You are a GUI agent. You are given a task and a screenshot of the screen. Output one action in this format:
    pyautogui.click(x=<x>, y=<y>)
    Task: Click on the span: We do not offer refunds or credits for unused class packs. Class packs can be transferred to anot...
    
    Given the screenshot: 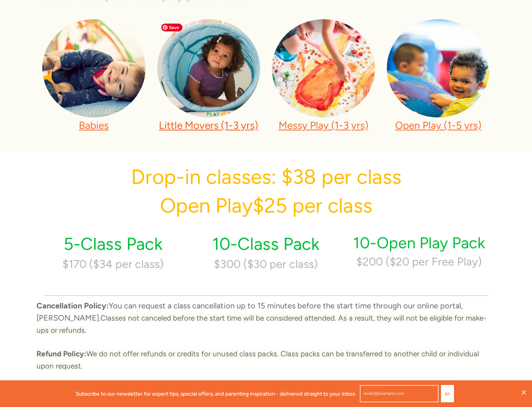 What is the action you would take?
    pyautogui.click(x=258, y=359)
    